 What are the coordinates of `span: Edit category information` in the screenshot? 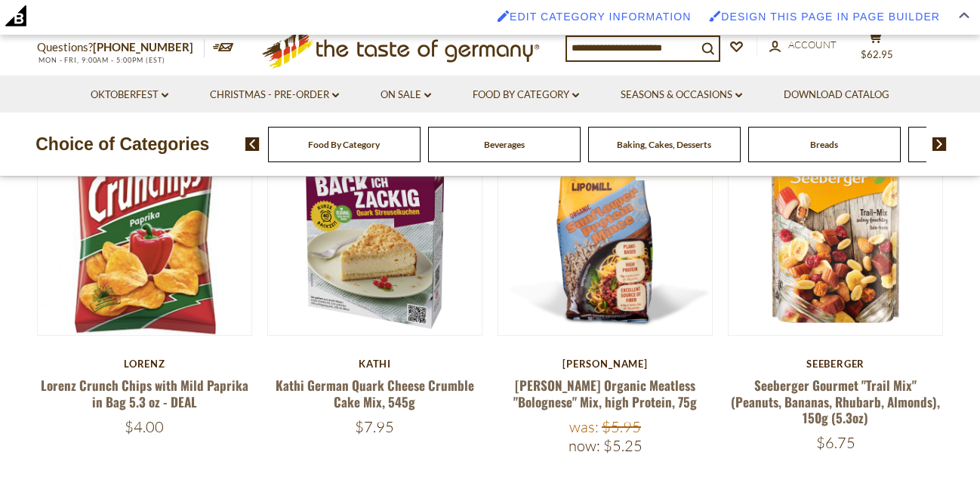 It's located at (600, 17).